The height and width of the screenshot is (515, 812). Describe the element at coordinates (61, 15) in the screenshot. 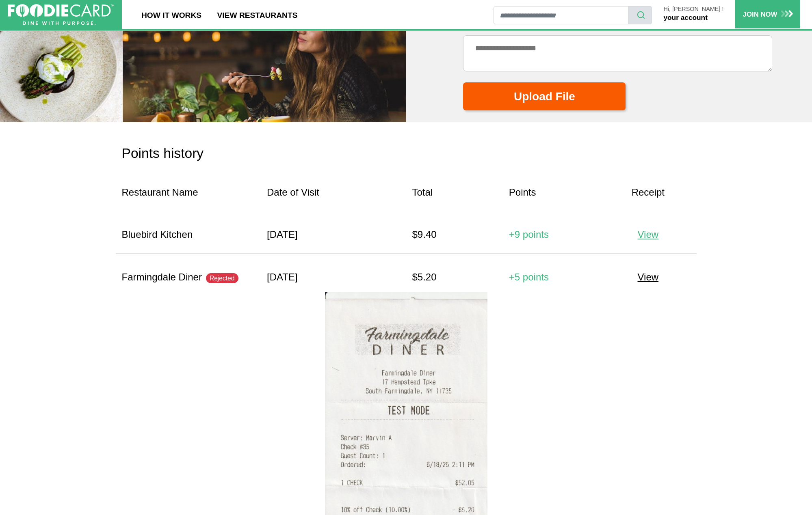

I see `img: FoodieCard; Eat, Drink, Save, Donate` at that location.